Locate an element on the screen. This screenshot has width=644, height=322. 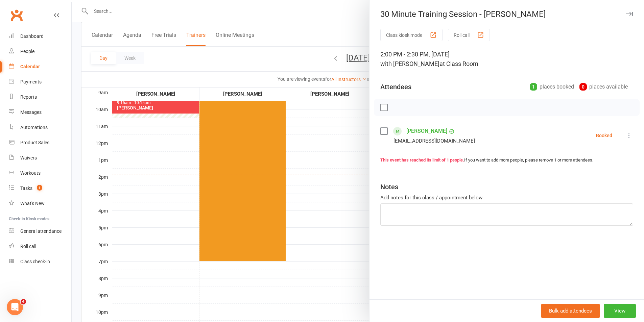
div: places booked is located at coordinates (552, 87).